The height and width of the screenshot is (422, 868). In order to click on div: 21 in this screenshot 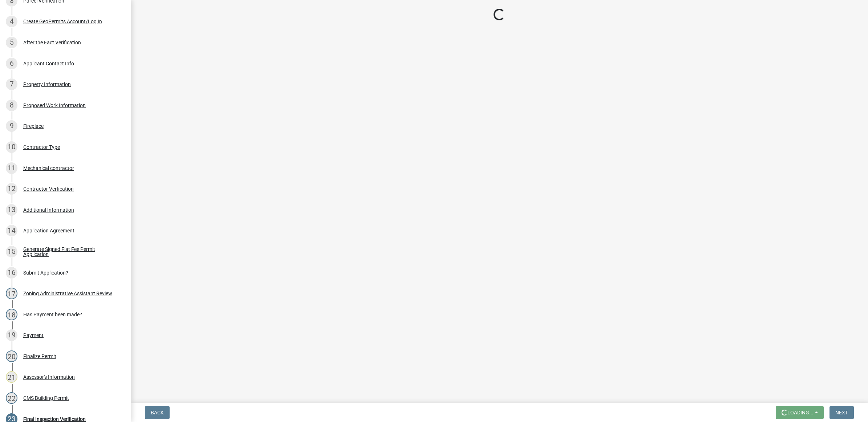, I will do `click(12, 377)`.